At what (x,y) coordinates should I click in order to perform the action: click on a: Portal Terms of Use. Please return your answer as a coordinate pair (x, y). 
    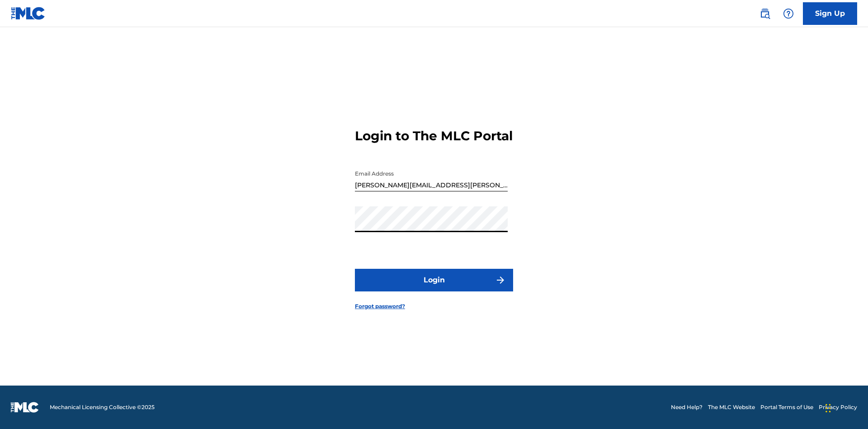
    Looking at the image, I should click on (787, 407).